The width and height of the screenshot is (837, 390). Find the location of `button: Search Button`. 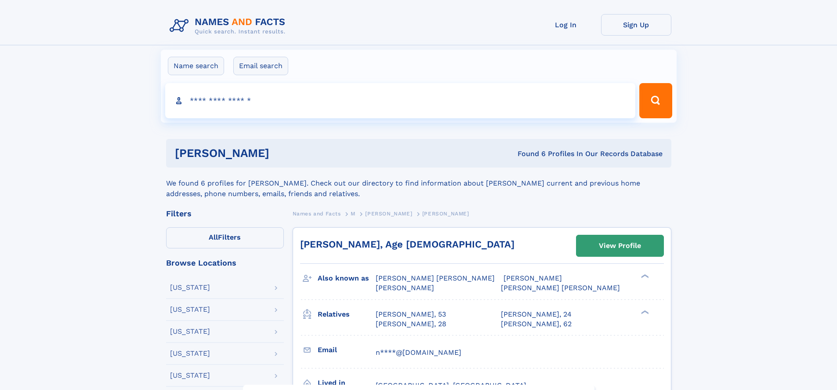

button: Search Button is located at coordinates (656, 101).